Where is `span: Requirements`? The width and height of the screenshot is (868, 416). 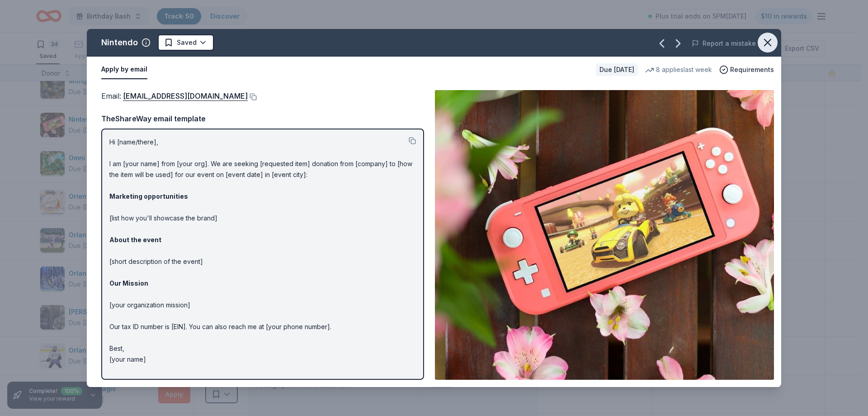 span: Requirements is located at coordinates (751, 70).